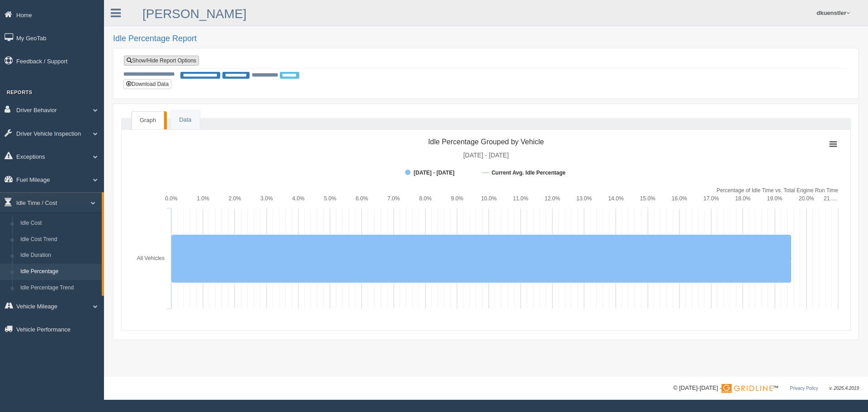 The width and height of the screenshot is (868, 412). I want to click on text: 4.0%, so click(299, 199).